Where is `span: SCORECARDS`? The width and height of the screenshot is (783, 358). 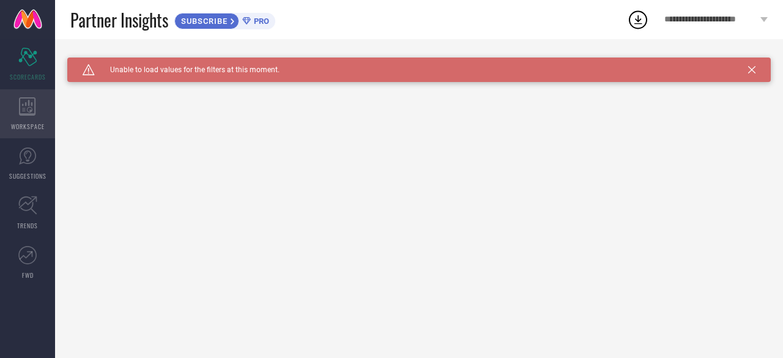 span: SCORECARDS is located at coordinates (28, 77).